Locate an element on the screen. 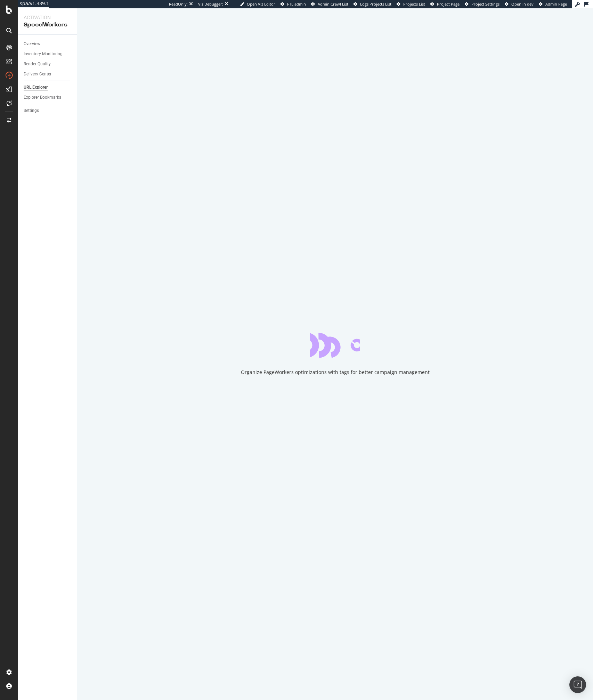  a: Admin Crawl List is located at coordinates (330, 5).